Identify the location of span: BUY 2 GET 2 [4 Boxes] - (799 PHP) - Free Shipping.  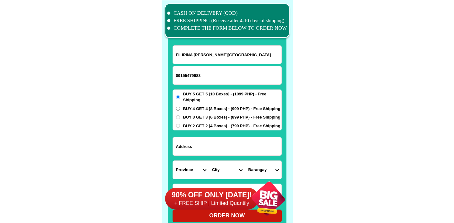
(232, 126).